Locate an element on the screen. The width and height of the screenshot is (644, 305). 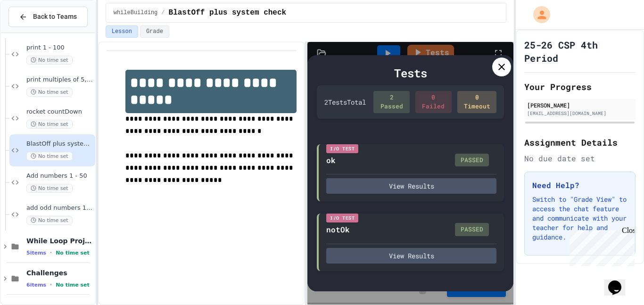
p: Switch to "Grade View" to access the chat feature and communicate with your teacher for help and ... is located at coordinates (580, 218).